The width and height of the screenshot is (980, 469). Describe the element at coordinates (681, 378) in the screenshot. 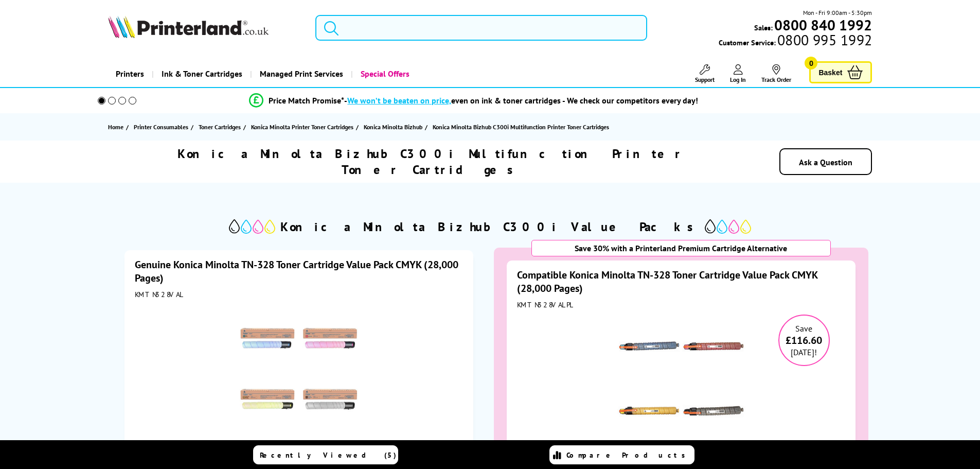

I see `img: Compatible Konica Minolta TN-328 Toner Cartridge Value Pack CMYK (28,000 Pages)` at that location.